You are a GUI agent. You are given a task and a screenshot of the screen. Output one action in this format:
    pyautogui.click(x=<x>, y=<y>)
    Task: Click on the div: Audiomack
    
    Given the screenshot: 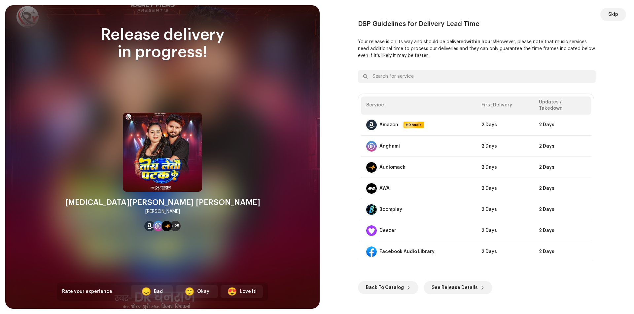 What is the action you would take?
    pyautogui.click(x=392, y=168)
    